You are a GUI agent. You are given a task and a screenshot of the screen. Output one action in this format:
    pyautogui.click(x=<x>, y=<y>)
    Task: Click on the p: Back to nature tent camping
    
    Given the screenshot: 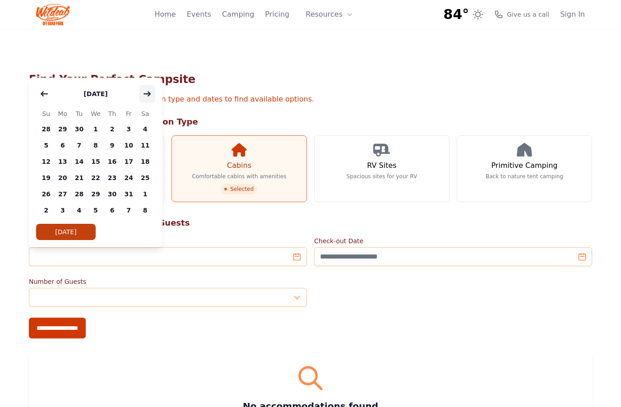 What is the action you would take?
    pyautogui.click(x=524, y=176)
    